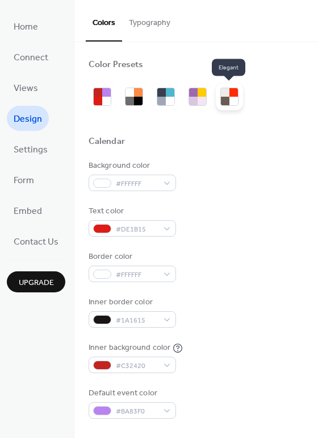 The height and width of the screenshot is (438, 318). What do you see at coordinates (36, 241) in the screenshot?
I see `a: Contact Us` at bounding box center [36, 241].